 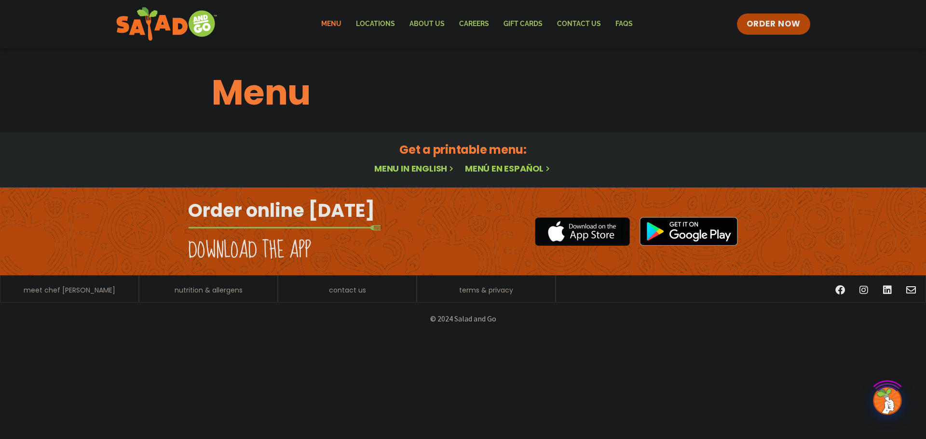 What do you see at coordinates (208, 290) in the screenshot?
I see `a: nutrition & allergens` at bounding box center [208, 290].